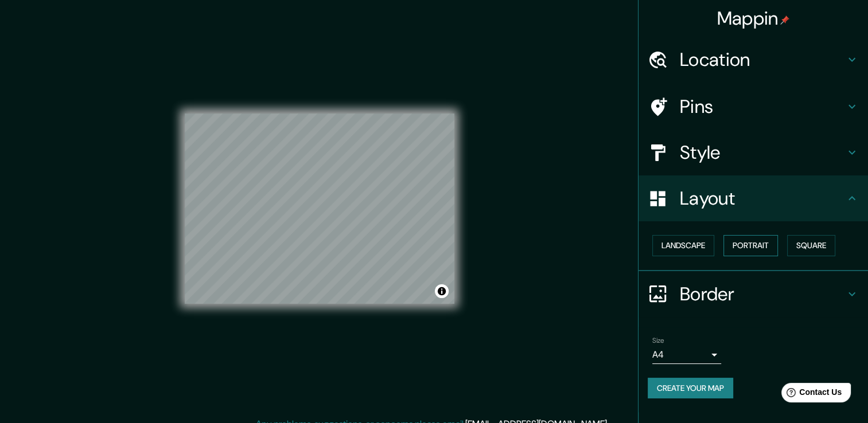 The width and height of the screenshot is (868, 423). I want to click on div: Pins, so click(754, 107).